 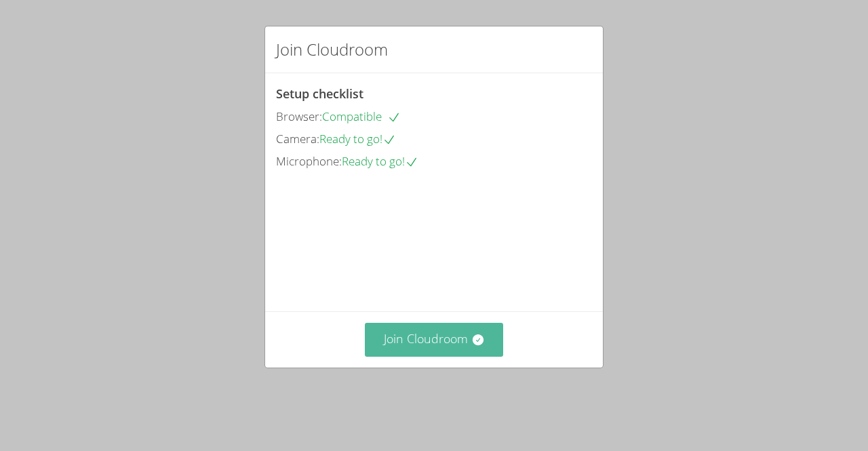 I want to click on span: Microphone:, so click(x=309, y=161).